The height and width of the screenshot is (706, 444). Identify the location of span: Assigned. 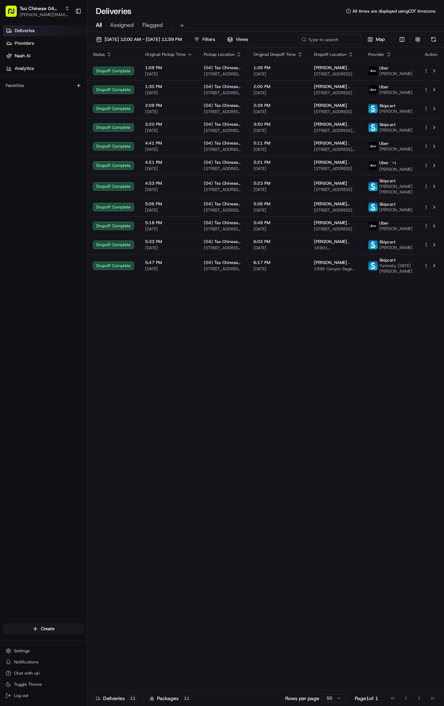
(122, 25).